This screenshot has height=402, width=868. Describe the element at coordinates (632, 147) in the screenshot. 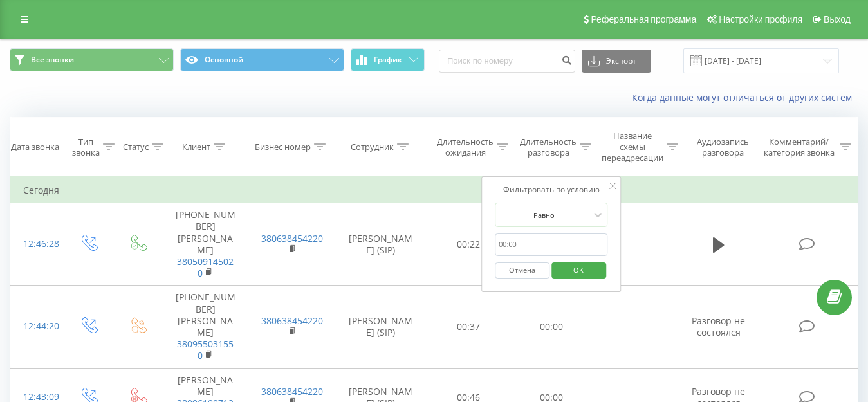

I see `div: Название схемы переадресации` at that location.